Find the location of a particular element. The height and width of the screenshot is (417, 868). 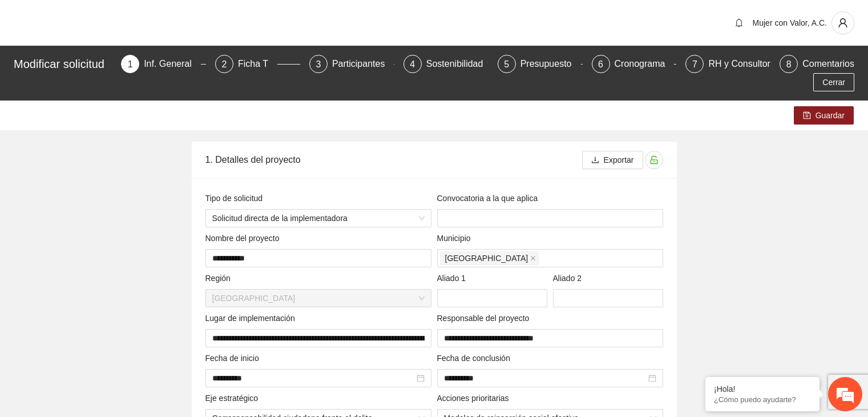

span: close is located at coordinates (533, 258).